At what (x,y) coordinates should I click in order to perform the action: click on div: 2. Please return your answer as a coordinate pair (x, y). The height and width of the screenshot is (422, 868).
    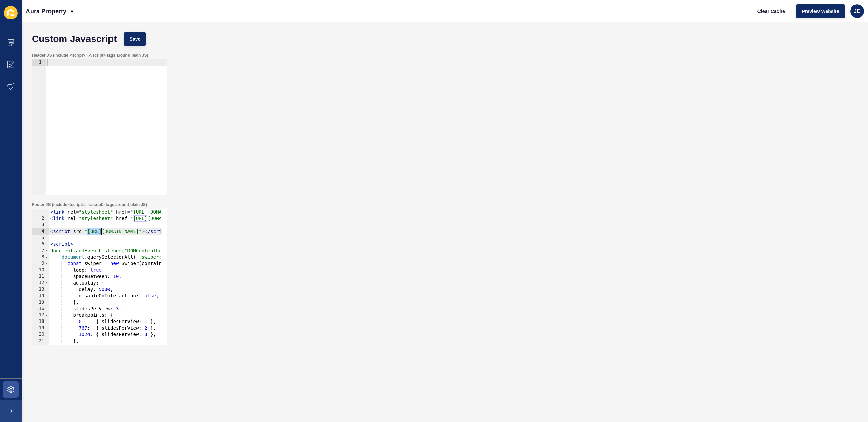
    Looking at the image, I should click on (40, 218).